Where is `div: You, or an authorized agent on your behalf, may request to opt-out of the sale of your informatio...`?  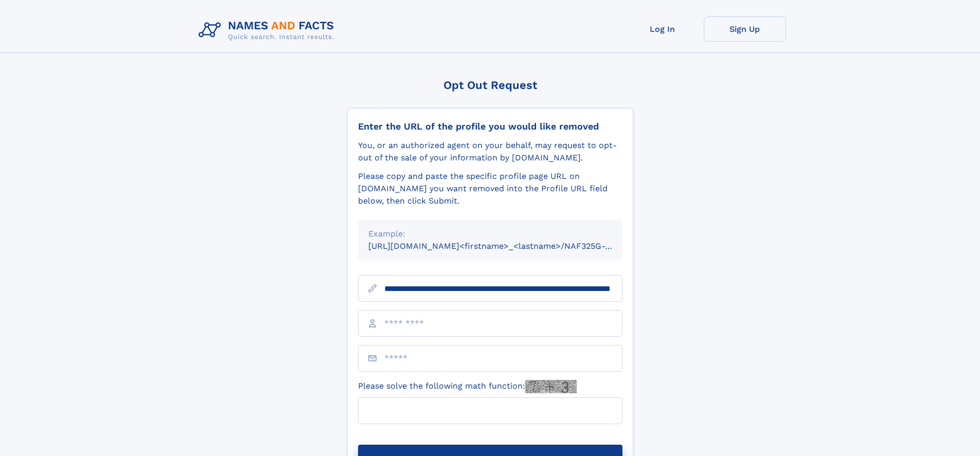
div: You, or an authorized agent on your behalf, may request to opt-out of the sale of your informatio... is located at coordinates (490, 152).